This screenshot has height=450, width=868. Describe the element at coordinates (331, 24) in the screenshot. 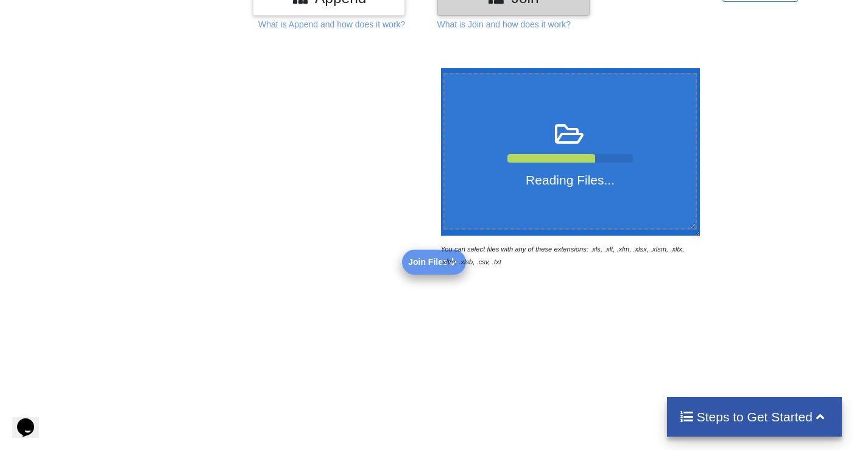

I see `p: What is Append and how does it work?` at that location.